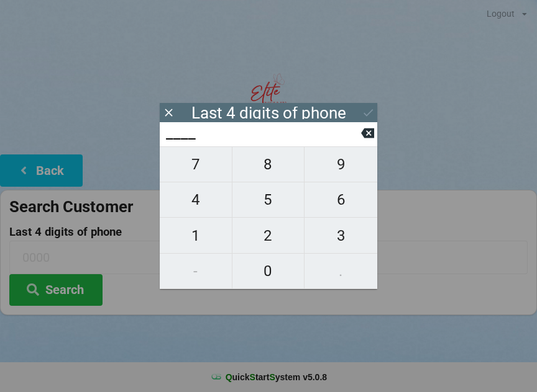 Image resolution: width=537 pixels, height=392 pixels. Describe the element at coordinates (268, 235) in the screenshot. I see `button: 2` at that location.